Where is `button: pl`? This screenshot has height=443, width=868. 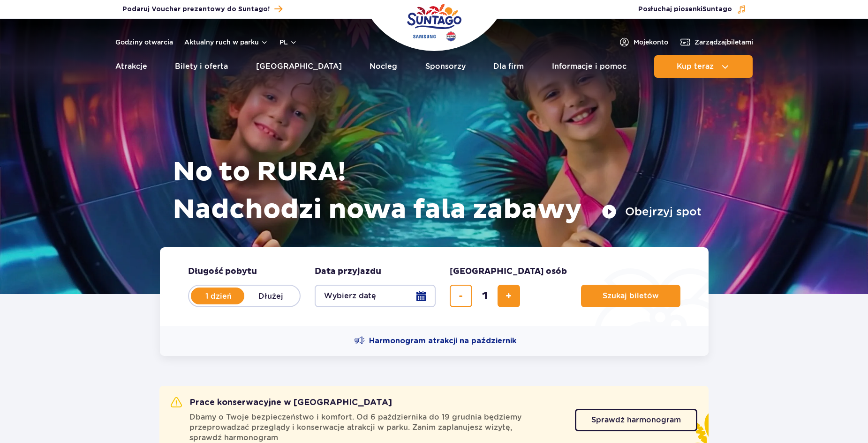 button: pl is located at coordinates (288, 42).